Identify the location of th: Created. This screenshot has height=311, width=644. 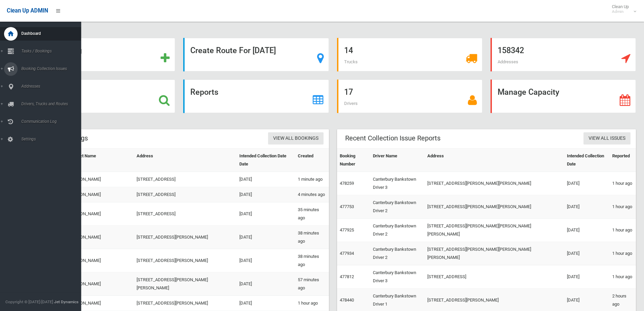
(312, 160).